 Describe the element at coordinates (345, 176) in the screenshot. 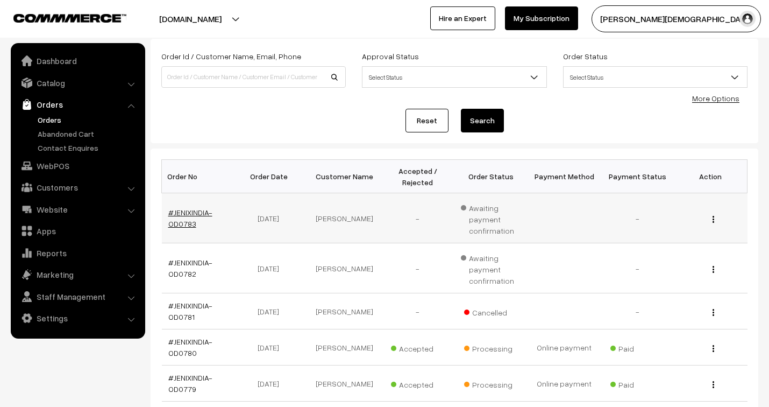

I see `th: Customer Name` at that location.